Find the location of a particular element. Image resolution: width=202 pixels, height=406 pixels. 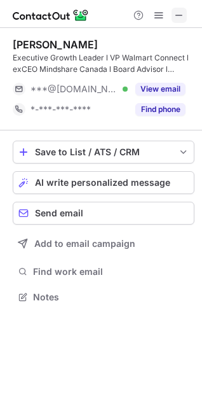

div: Save to List / ATS / CRM is located at coordinates (104, 152).